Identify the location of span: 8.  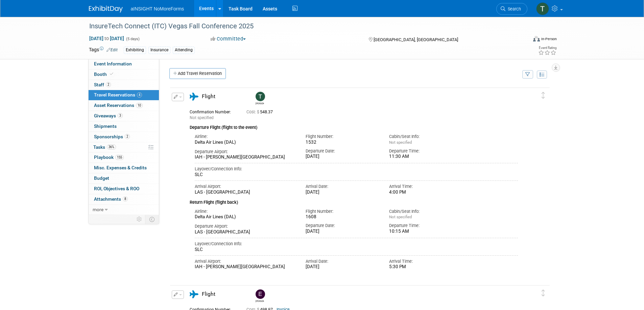
(125, 199).